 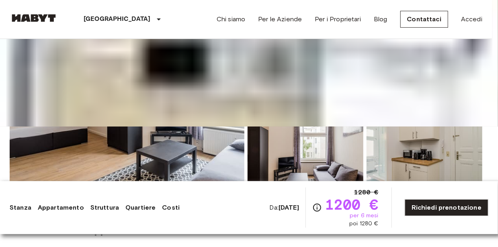 What do you see at coordinates (364, 216) in the screenshot?
I see `span: per 6 mesi` at bounding box center [364, 216].